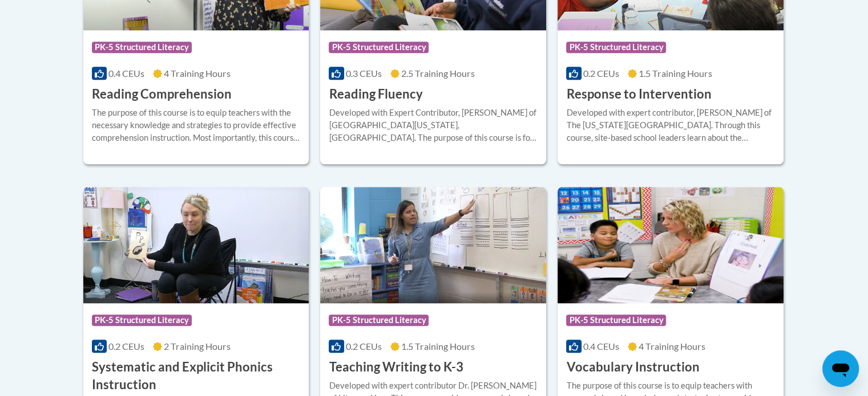  Describe the element at coordinates (196, 125) in the screenshot. I see `div: The purpose of this course is to equip teachers with the necessary knowledge and strategies to pr...` at that location.